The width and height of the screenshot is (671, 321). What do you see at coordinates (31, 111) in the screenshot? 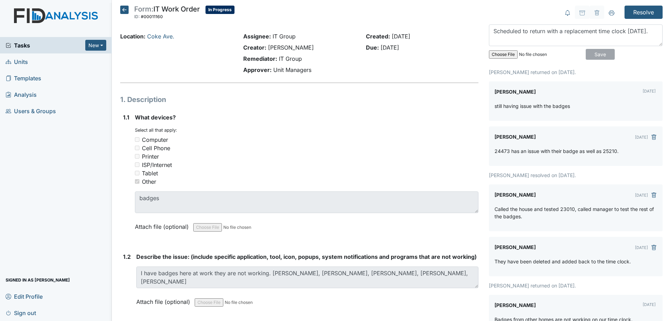
I see `span: Users & Groups` at bounding box center [31, 111].